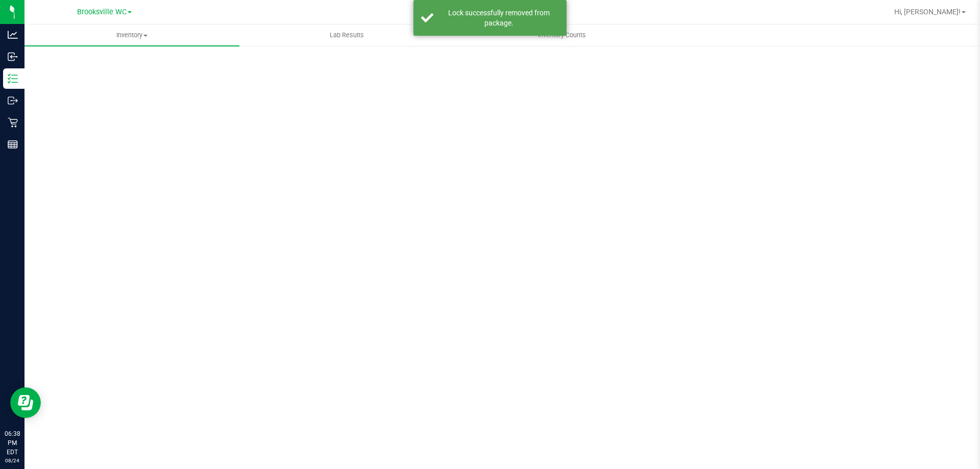  What do you see at coordinates (13, 56) in the screenshot?
I see `inline-svg: Inbound` at bounding box center [13, 56].